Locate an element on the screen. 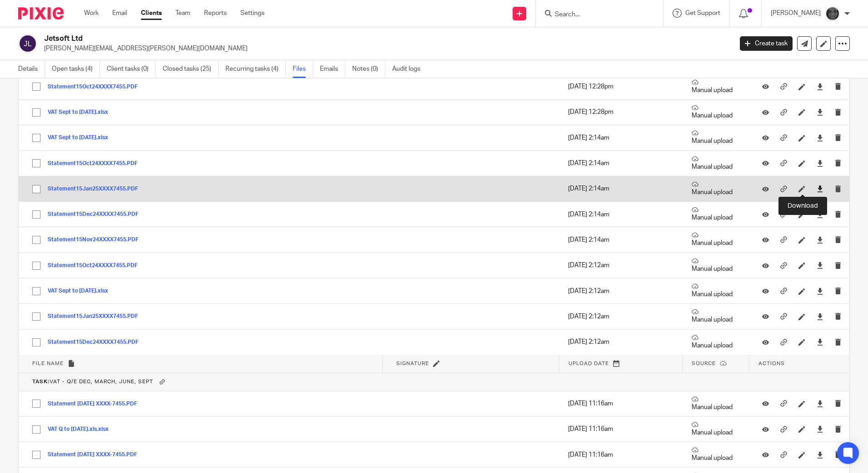 The image size is (868, 473). span: Signature is located at coordinates (413, 363).